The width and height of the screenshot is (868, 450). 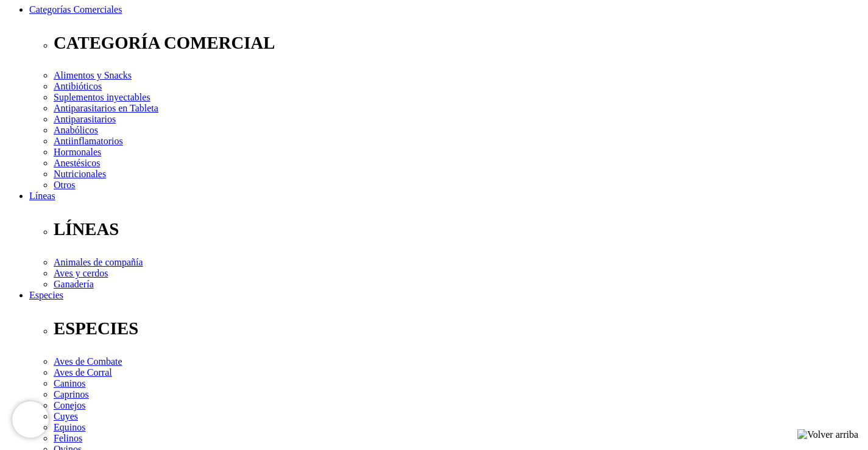 What do you see at coordinates (64, 184) in the screenshot?
I see `span: Otros` at bounding box center [64, 184].